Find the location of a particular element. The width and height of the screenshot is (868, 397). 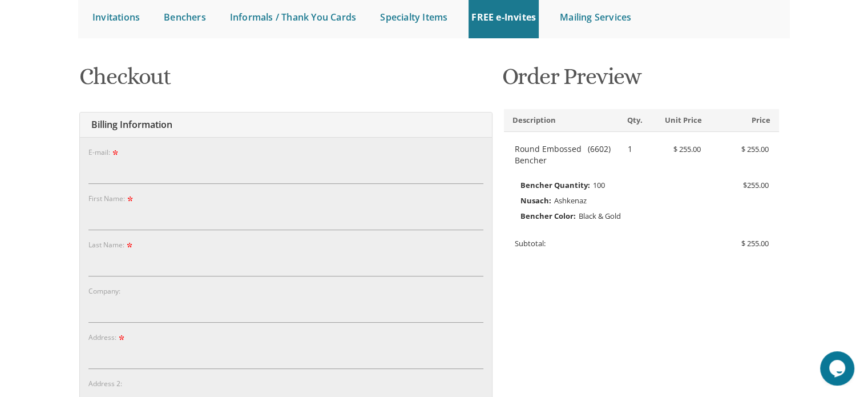

span: Ashkenaz is located at coordinates (570, 201).